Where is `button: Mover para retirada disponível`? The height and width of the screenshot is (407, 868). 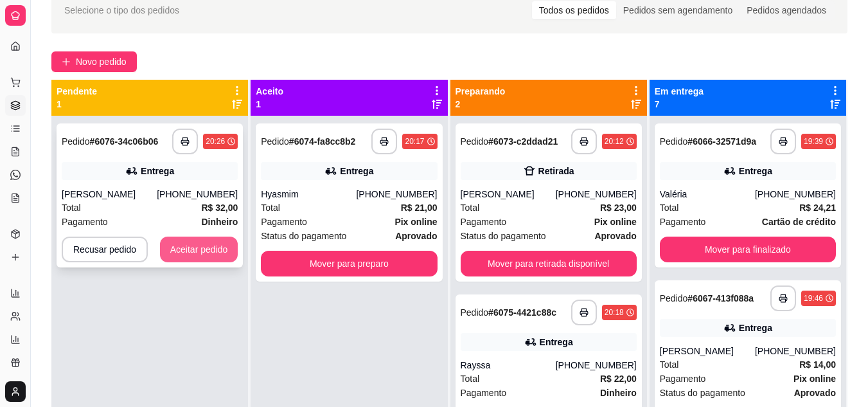
button: Mover para retirada disponível is located at coordinates (548, 263).